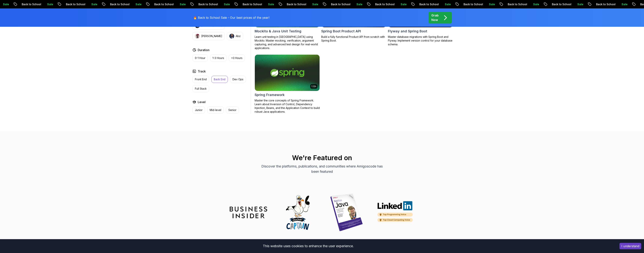  Describe the element at coordinates (201, 79) in the screenshot. I see `p: Front End` at that location.